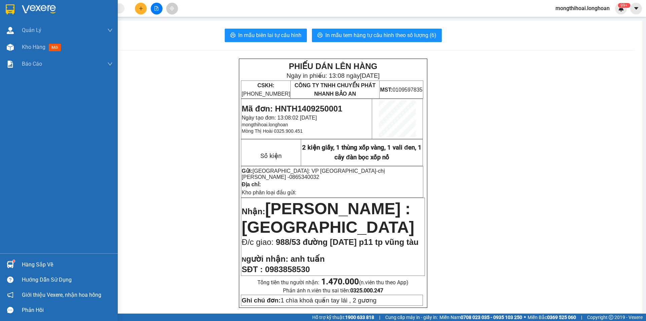 Image resolution: width=646 pixels, height=321 pixels. I want to click on button: aim, so click(172, 8).